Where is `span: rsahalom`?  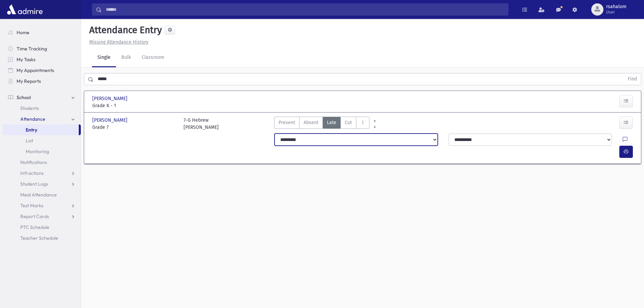
span: rsahalom is located at coordinates (616, 7).